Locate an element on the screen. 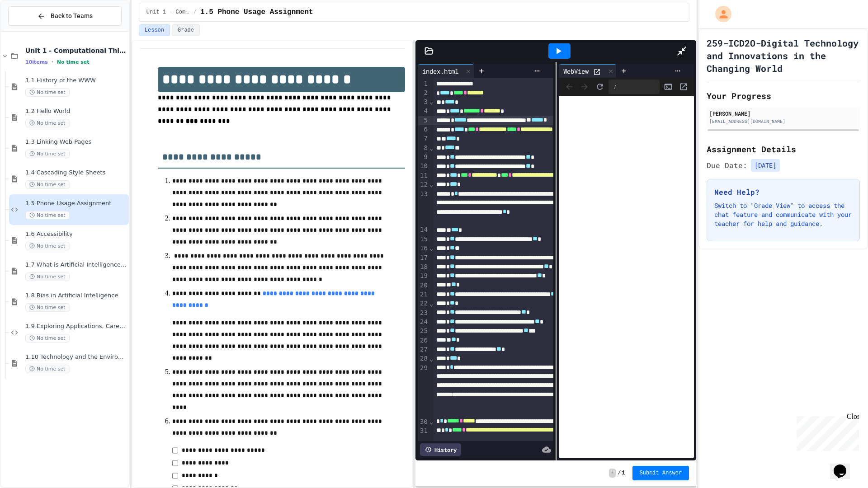 The width and height of the screenshot is (868, 488). span: 1.3 Linking Web Pages is located at coordinates (76, 142).